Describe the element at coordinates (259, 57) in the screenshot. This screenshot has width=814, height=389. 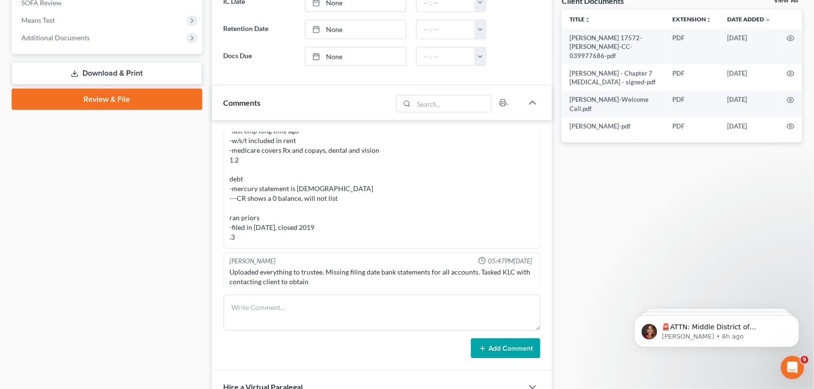
I see `label: Docs Due` at that location.